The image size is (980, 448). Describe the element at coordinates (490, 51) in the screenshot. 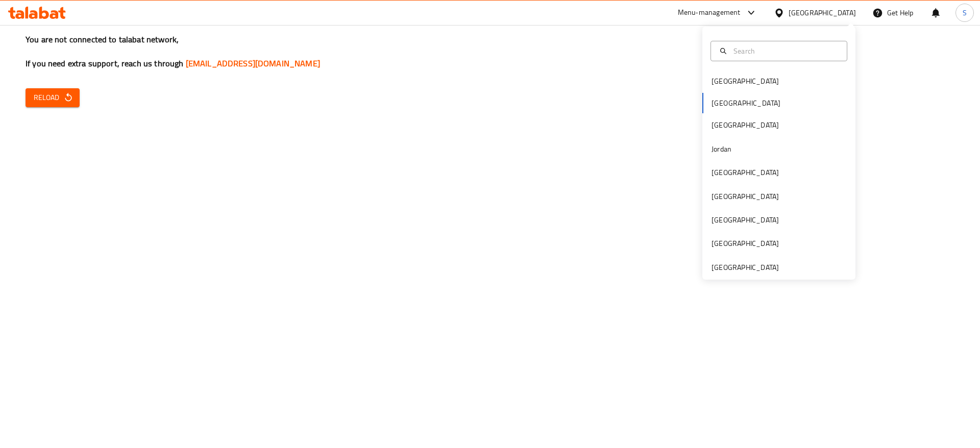

I see `h3: You are not connected to talabat network, If you need extra support, reach us through` at that location.